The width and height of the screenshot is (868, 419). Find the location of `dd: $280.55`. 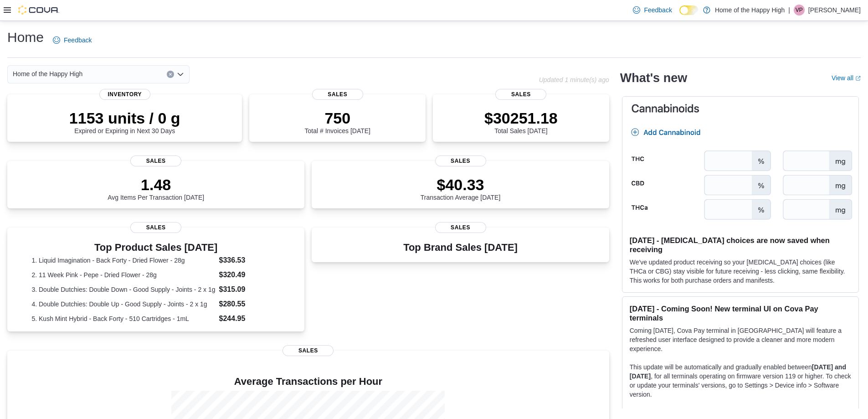

dd: $280.55 is located at coordinates (250, 304).